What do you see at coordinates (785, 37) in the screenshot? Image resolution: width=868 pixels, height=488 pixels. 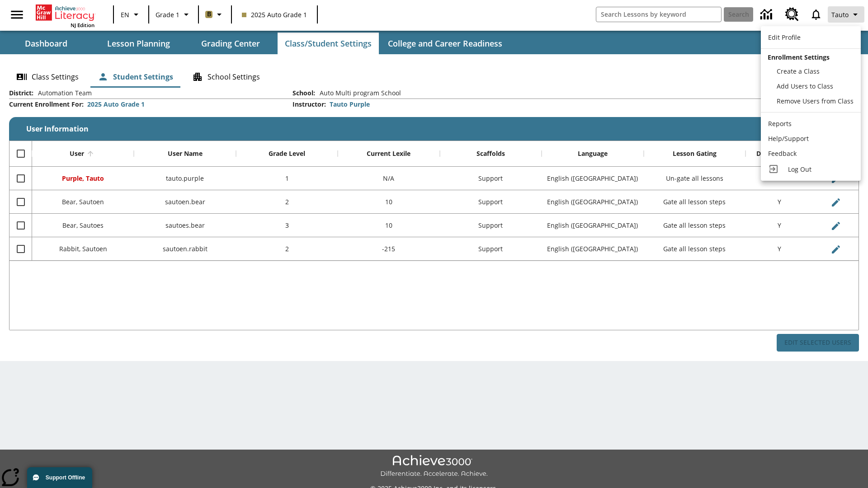 I see `span: Edit Profile` at bounding box center [785, 37].